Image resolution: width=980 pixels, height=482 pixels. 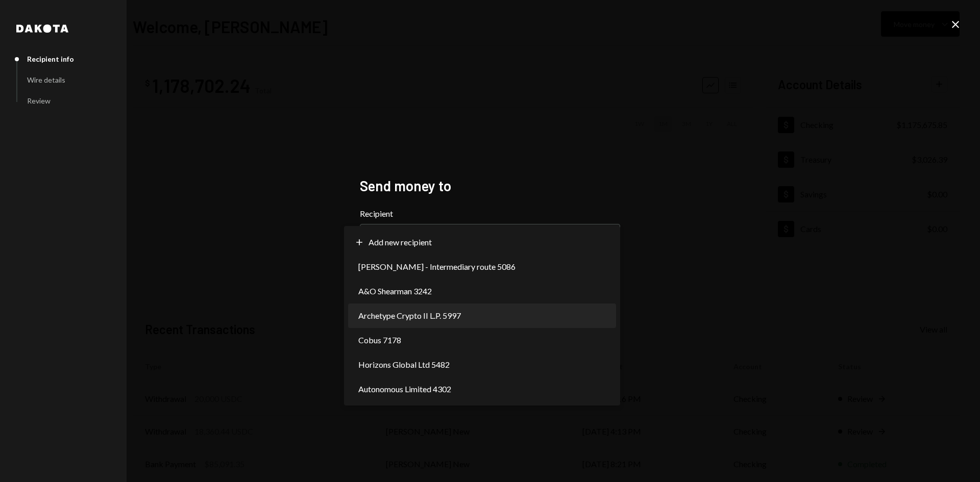 What do you see at coordinates (490, 238) in the screenshot?
I see `button: Recipient` at bounding box center [490, 238].